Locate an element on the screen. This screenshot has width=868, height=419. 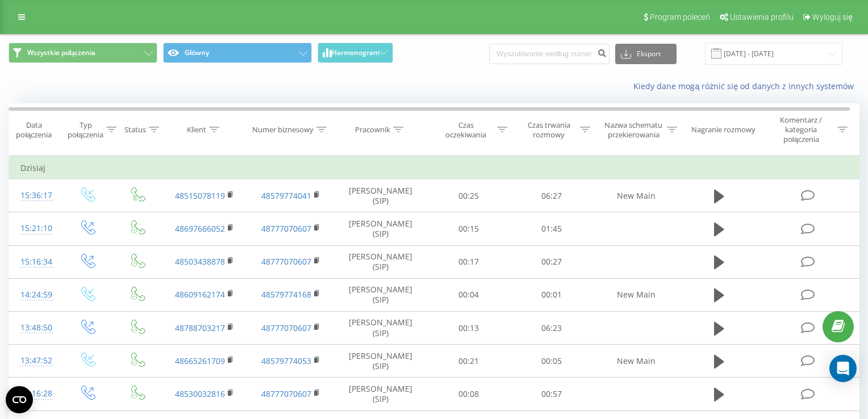
div: Data połączenia is located at coordinates (34, 130).